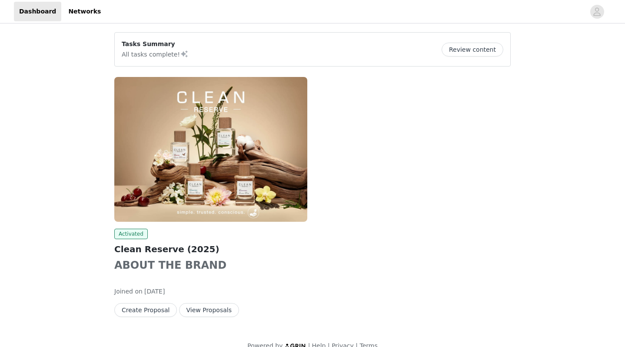 Image resolution: width=625 pixels, height=347 pixels. I want to click on img: CLEAN RESERVE, so click(211, 149).